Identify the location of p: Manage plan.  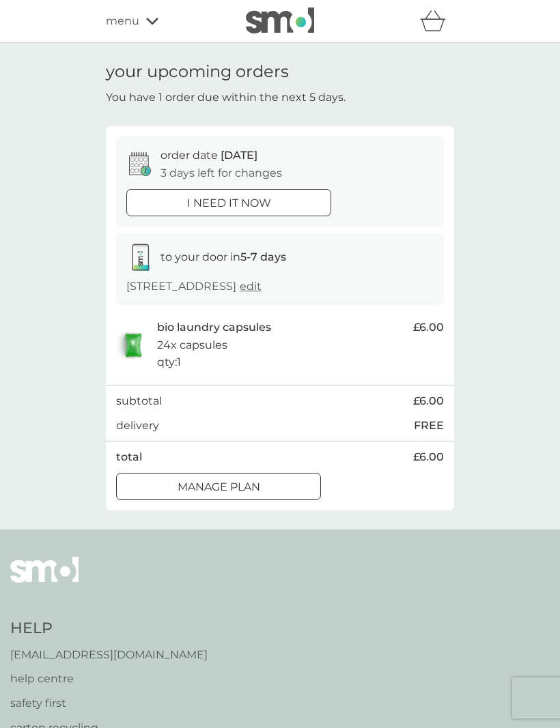
(218, 488).